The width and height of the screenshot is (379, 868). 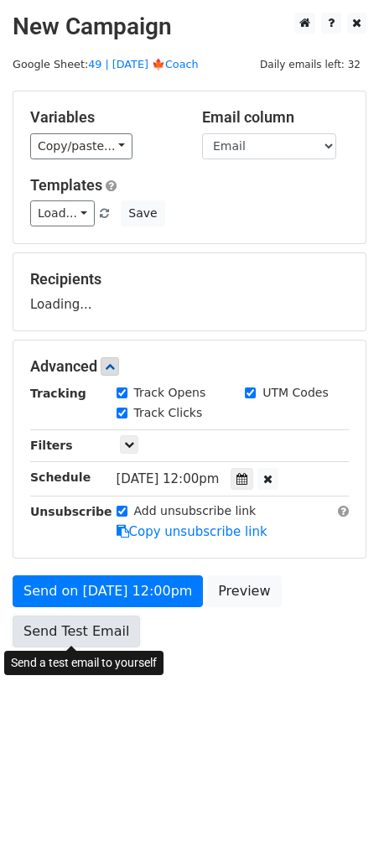 What do you see at coordinates (60, 477) in the screenshot?
I see `strong: Schedule` at bounding box center [60, 477].